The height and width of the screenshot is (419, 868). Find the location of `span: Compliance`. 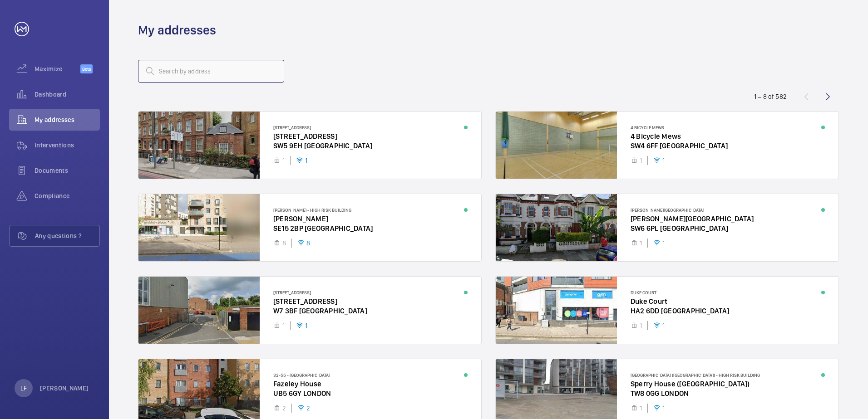

span: Compliance is located at coordinates (67, 196).